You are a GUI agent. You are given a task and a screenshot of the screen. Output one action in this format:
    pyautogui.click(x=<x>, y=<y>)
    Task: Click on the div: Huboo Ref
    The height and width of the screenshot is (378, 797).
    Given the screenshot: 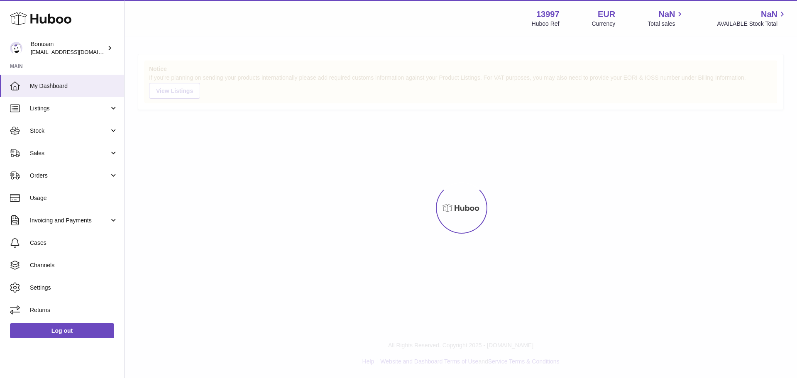 What is the action you would take?
    pyautogui.click(x=546, y=24)
    